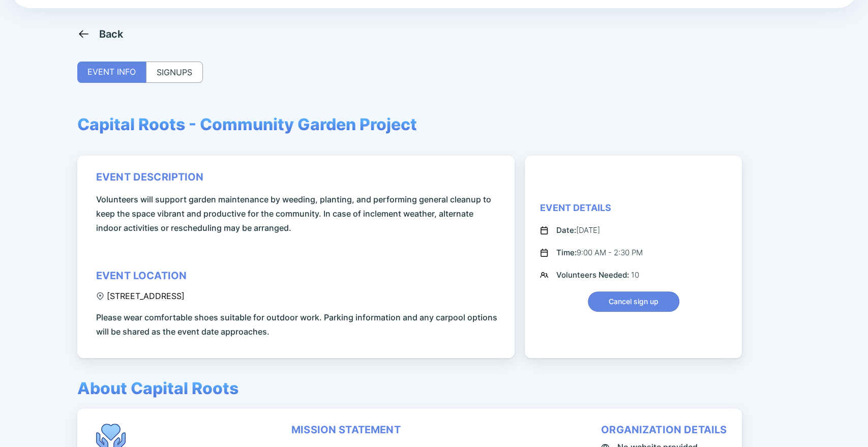  What do you see at coordinates (174, 72) in the screenshot?
I see `div: SIGNUPS` at bounding box center [174, 72].